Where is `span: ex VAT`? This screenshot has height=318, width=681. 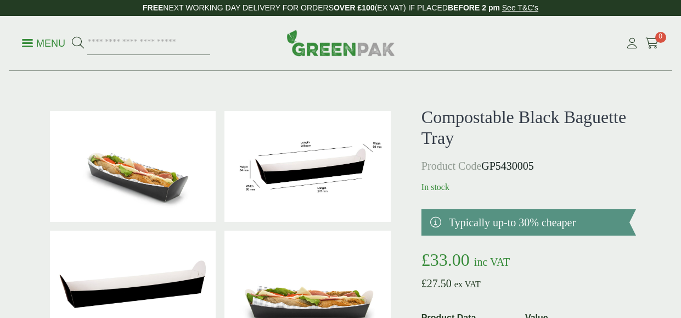 span: ex VAT is located at coordinates (467, 284).